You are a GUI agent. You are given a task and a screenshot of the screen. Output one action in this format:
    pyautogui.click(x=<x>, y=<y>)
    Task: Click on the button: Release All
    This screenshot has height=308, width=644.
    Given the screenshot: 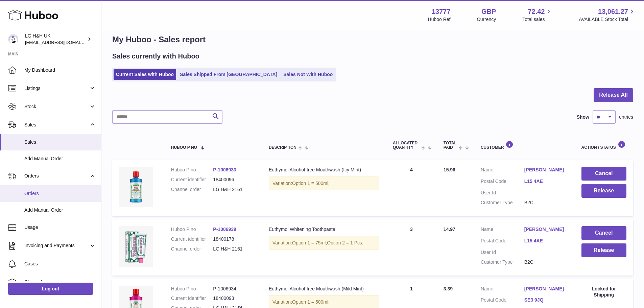 What is the action you would take?
    pyautogui.click(x=613, y=95)
    